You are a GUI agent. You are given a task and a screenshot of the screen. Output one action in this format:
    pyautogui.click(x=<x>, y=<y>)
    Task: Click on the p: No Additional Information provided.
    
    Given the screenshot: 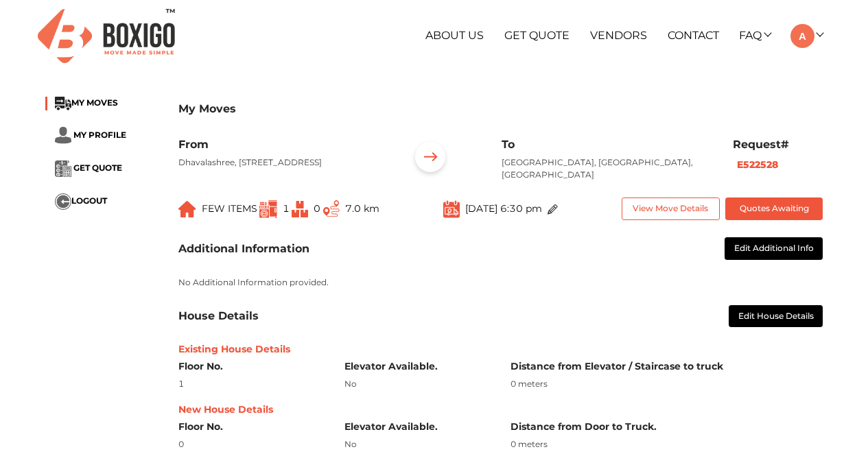 What is the action you would take?
    pyautogui.click(x=501, y=283)
    